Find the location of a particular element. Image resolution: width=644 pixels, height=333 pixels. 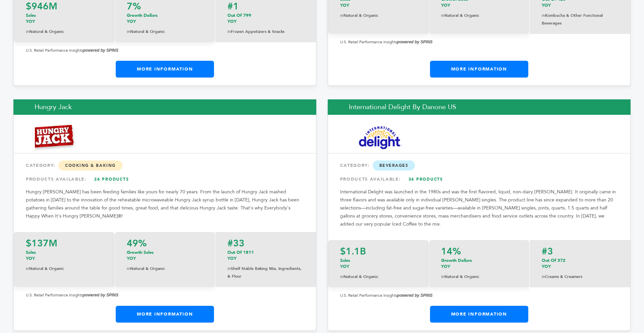

p: Out of 1811 is located at coordinates (266, 255).